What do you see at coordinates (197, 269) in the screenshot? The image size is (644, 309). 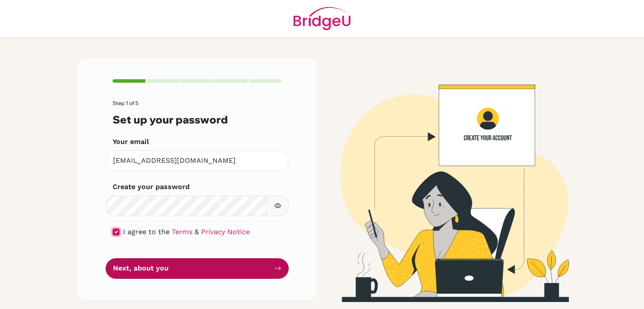 I see `button: Next, about you` at bounding box center [197, 269].